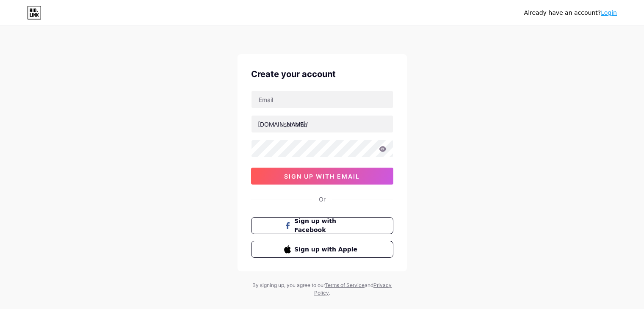 The image size is (644, 309). I want to click on div: Already have an account?, so click(570, 13).